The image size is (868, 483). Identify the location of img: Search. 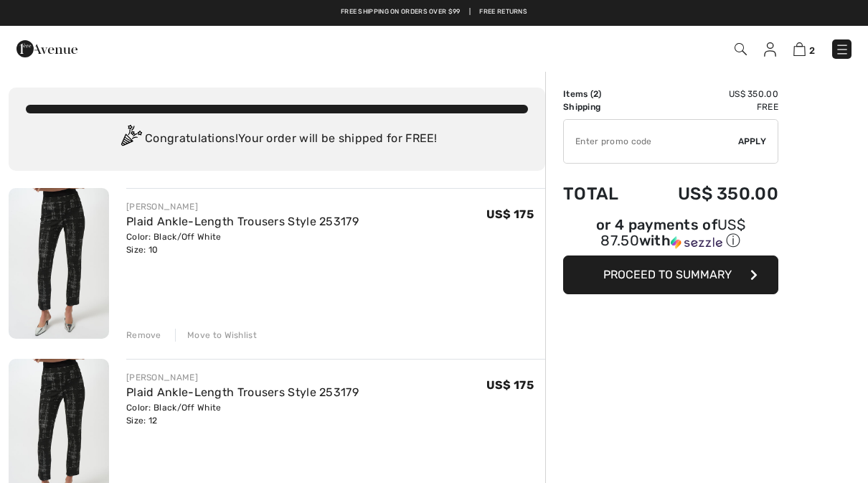
(740, 49).